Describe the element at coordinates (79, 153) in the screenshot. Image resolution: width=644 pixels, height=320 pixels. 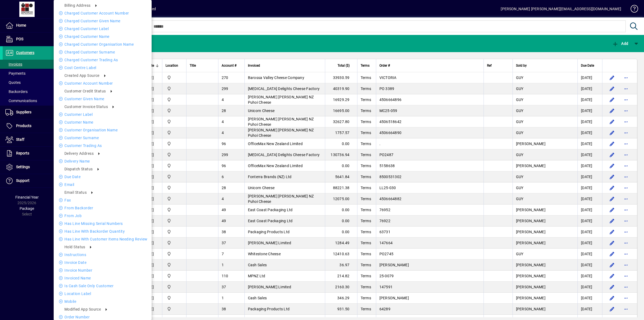
I see `span: Delivery address` at that location.